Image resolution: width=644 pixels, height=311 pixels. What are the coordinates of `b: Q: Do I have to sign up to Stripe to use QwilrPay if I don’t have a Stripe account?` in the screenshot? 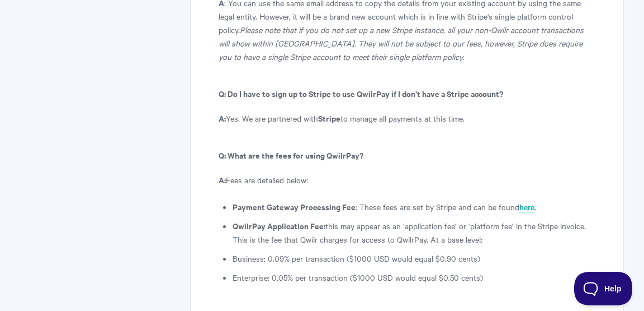 It's located at (361, 93).